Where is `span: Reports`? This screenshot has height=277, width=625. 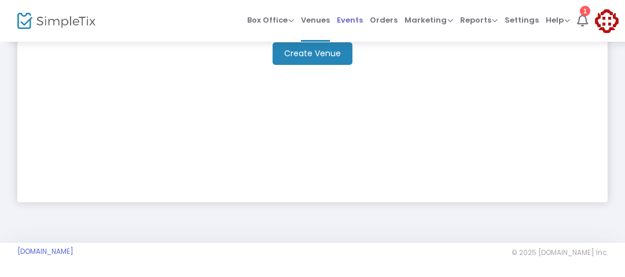
span: Reports is located at coordinates (479, 20).